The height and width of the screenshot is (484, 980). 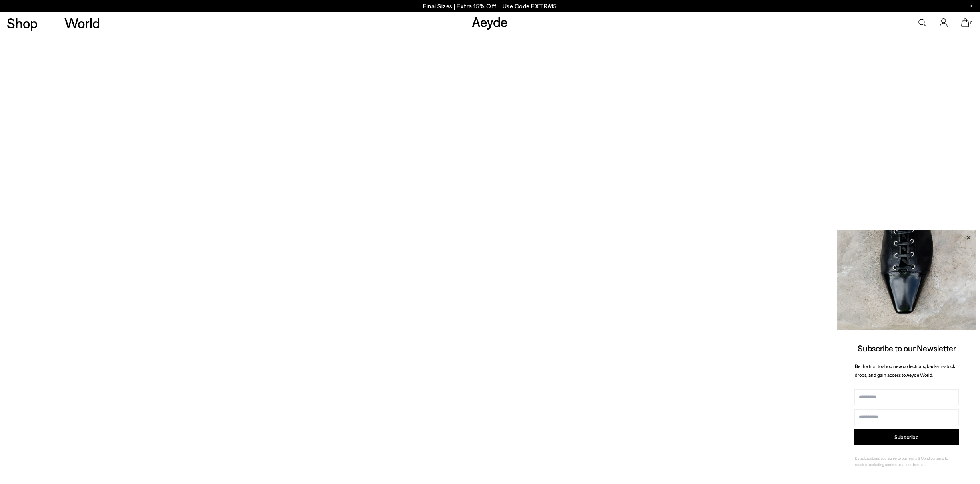 I want to click on span: 0, so click(x=972, y=23).